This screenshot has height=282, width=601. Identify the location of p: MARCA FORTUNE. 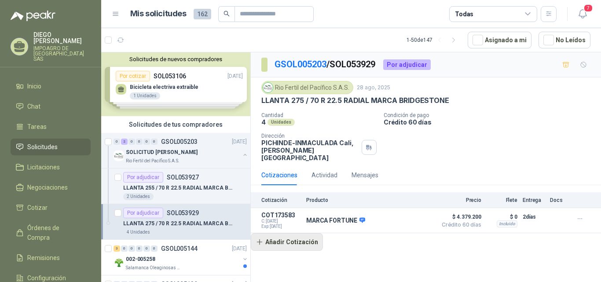
(336, 221).